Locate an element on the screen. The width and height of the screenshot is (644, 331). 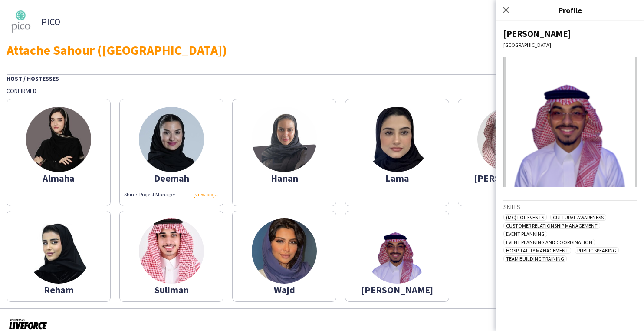
img: thumb-672ef5e28e923.jpeg is located at coordinates (397, 140).